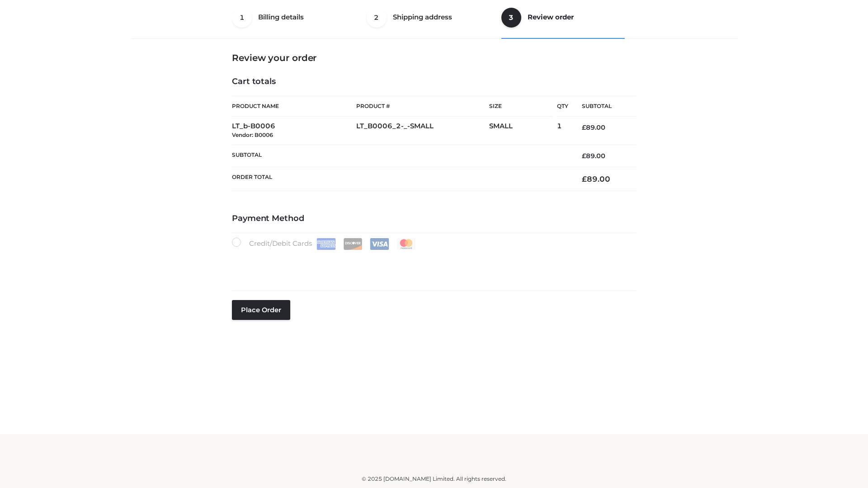  Describe the element at coordinates (294, 106) in the screenshot. I see `th: Product Name` at that location.